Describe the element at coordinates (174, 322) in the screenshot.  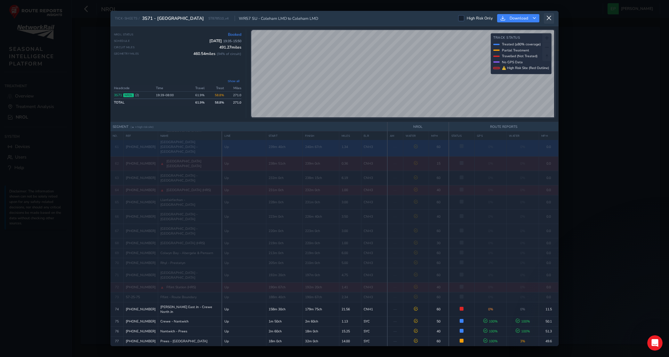
I see `span: Crewe - Nantwich` at that location.